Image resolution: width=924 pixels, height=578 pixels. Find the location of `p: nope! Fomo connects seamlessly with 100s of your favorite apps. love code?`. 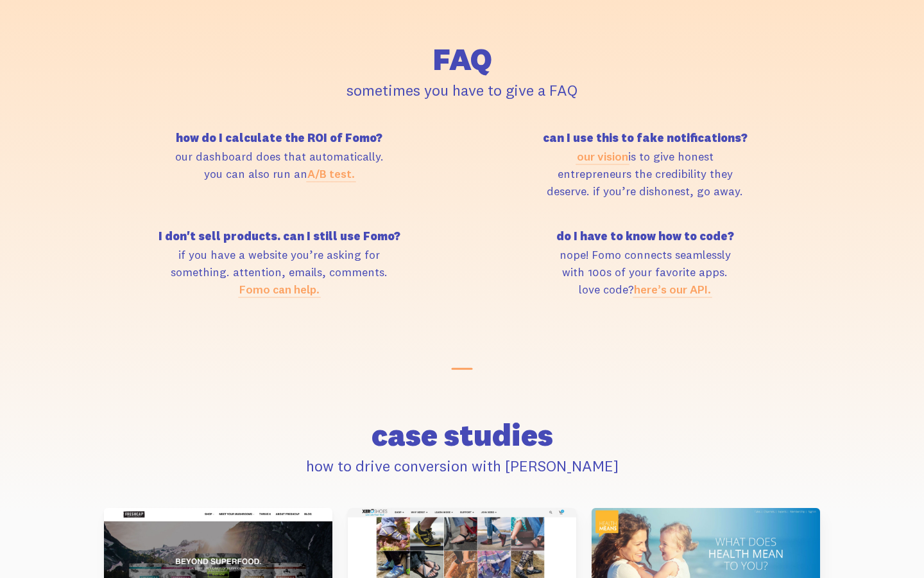

p: nope! Fomo connects seamlessly with 100s of your favorite apps. love code? is located at coordinates (645, 271).